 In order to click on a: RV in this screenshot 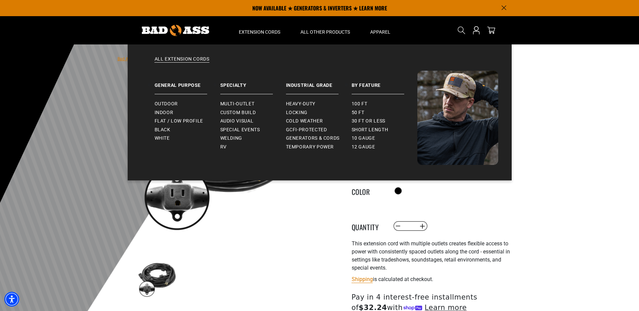, I will do `click(253, 147)`.